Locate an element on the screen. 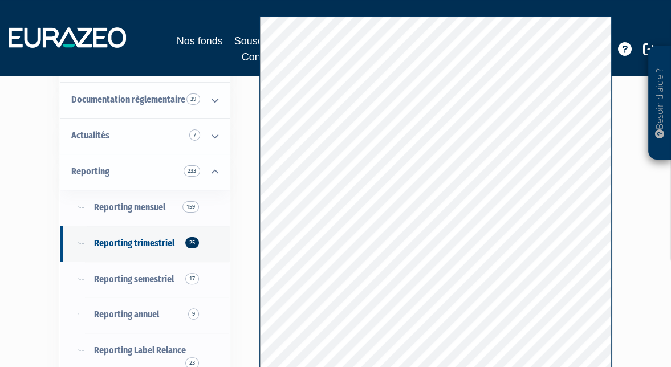 The height and width of the screenshot is (367, 671). span: 7 is located at coordinates (194, 135).